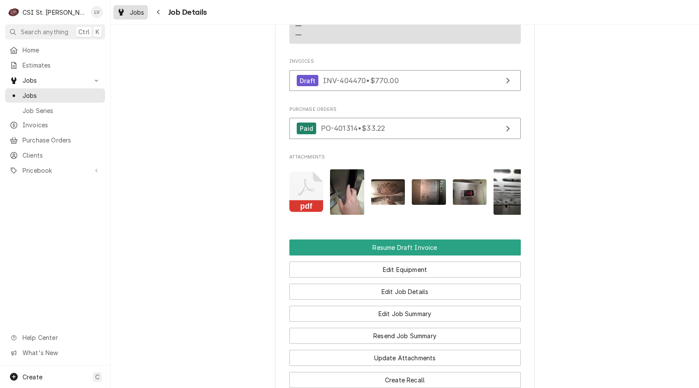 This screenshot has height=388, width=699. What do you see at coordinates (55, 32) in the screenshot?
I see `button: Search anythingCtrlK` at bounding box center [55, 32].